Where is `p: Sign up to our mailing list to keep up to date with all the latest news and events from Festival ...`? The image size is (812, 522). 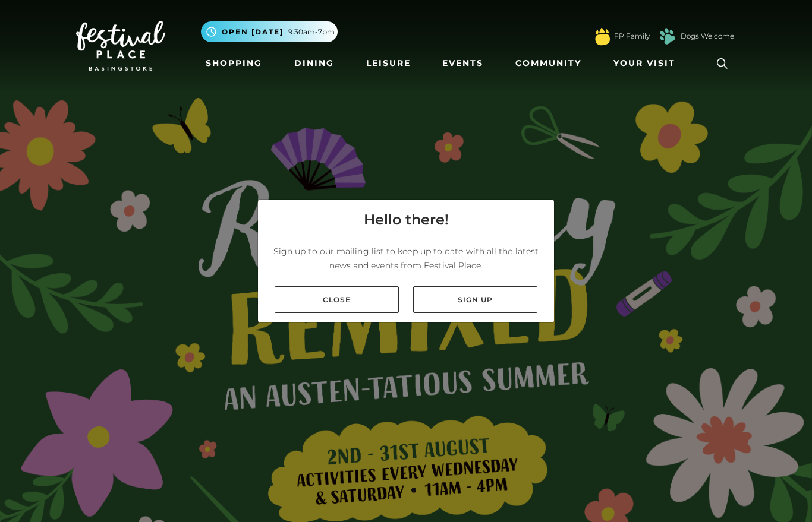
p: Sign up to our mailing list to keep up to date with all the latest news and events from Festival ... is located at coordinates (406, 259).